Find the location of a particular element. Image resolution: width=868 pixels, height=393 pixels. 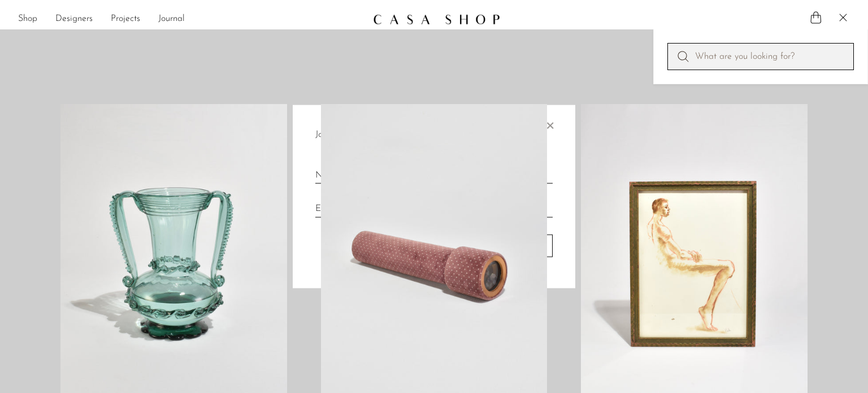

a: Journal is located at coordinates (172, 19).